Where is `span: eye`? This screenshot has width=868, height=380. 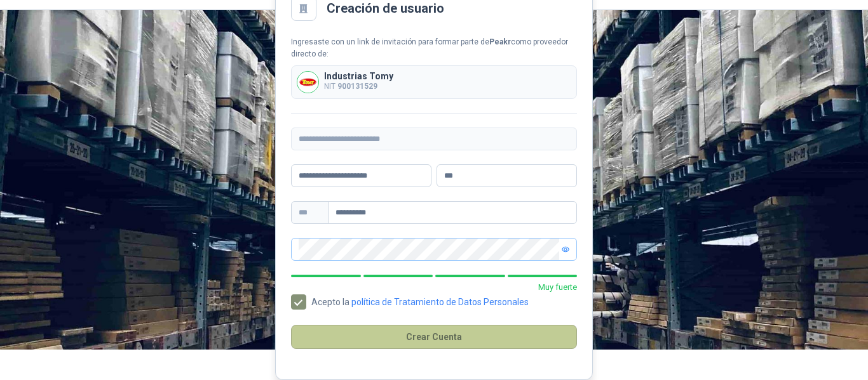 span: eye is located at coordinates (566, 250).